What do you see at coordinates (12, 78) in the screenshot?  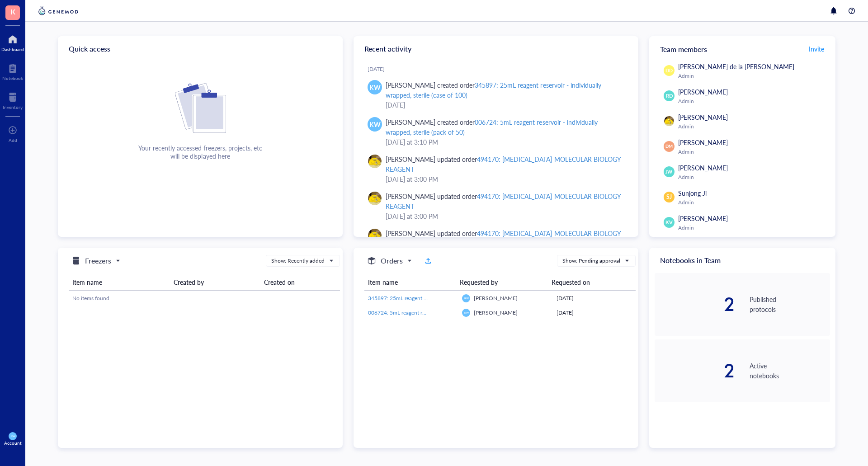 I see `div: Notebook` at bounding box center [12, 78].